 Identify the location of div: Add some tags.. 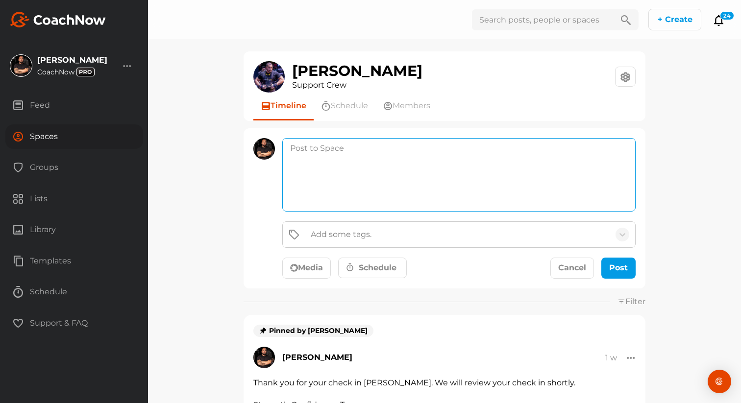
(341, 235).